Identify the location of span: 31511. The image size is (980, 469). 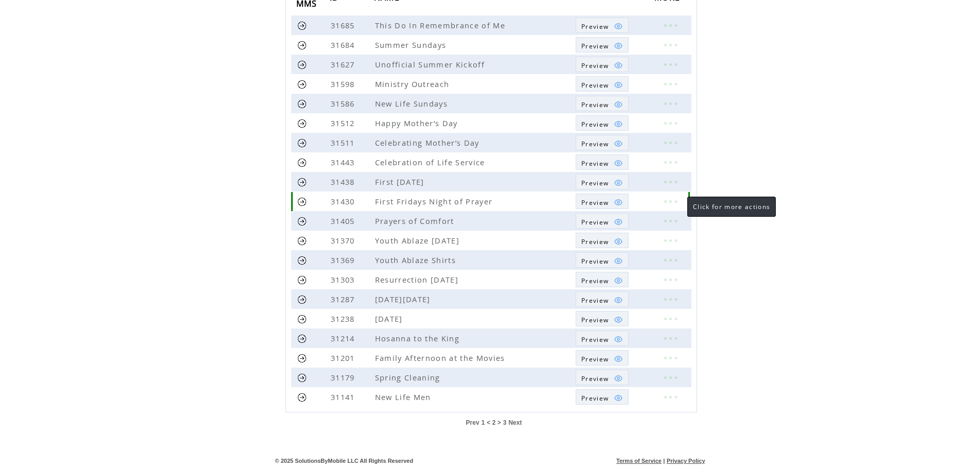
(344, 143).